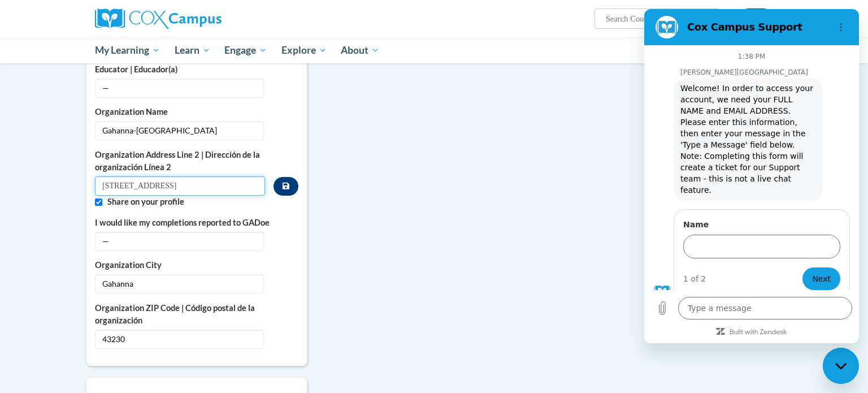 This screenshot has height=393, width=868. Describe the element at coordinates (197, 265) in the screenshot. I see `label: Organization City` at that location.